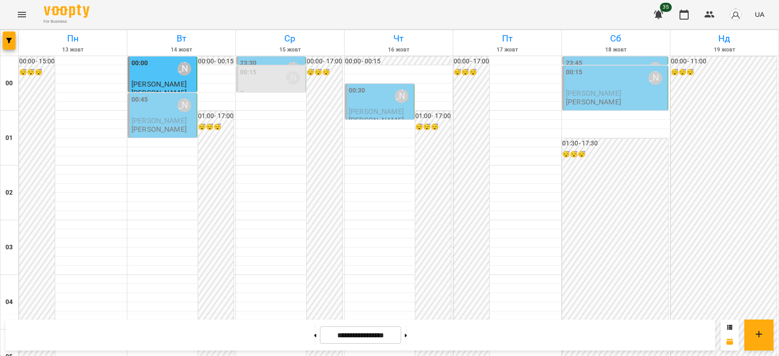  Describe the element at coordinates (666, 7) in the screenshot. I see `span: 35` at that location.